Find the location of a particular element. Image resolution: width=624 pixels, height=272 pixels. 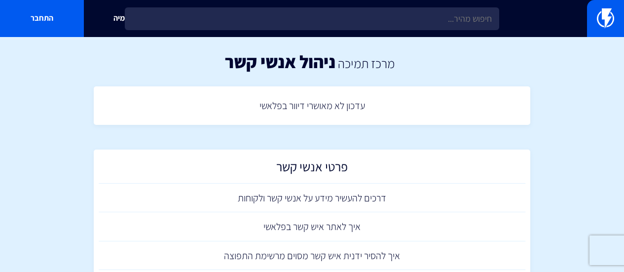

a: עדכון לא מאושרי דיוור בפלאשי is located at coordinates (312, 105).